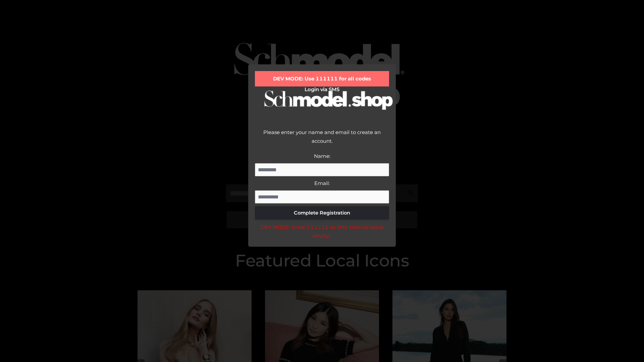  I want to click on label: Email:, so click(322, 183).